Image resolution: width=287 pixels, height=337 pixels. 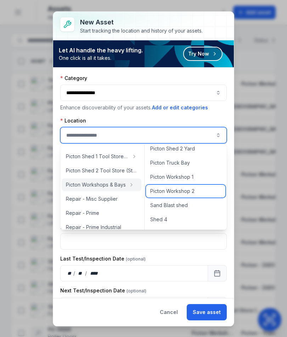 What do you see at coordinates (202, 54) in the screenshot?
I see `button: Try Now` at bounding box center [202, 54].